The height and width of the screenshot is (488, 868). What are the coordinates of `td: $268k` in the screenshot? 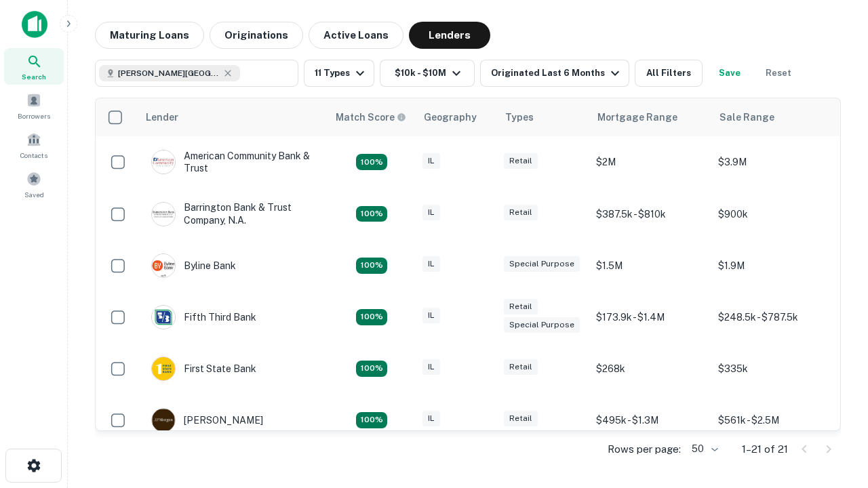 It's located at (650, 369).